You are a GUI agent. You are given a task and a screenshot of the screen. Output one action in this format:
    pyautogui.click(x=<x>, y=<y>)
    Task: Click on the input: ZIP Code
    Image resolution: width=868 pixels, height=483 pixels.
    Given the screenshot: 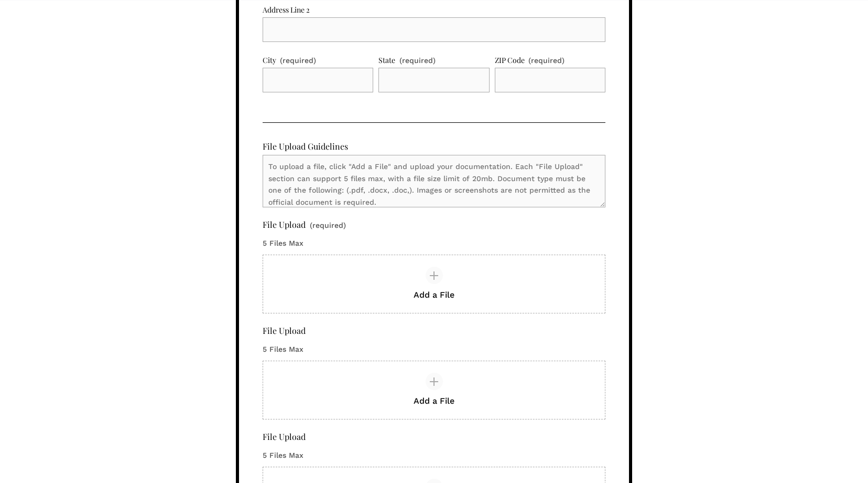 What is the action you would take?
    pyautogui.click(x=550, y=80)
    